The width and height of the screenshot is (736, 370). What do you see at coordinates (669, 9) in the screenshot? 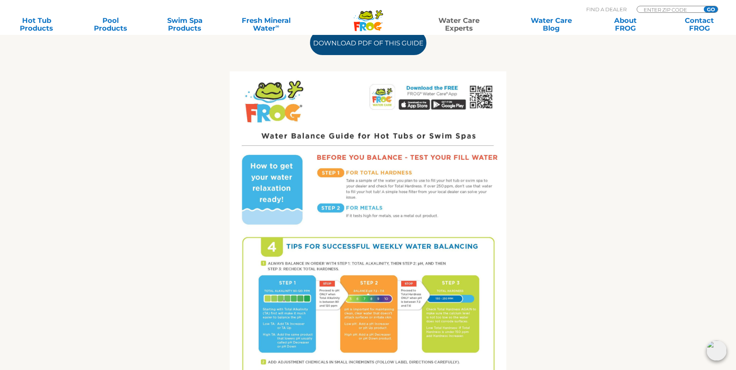
I see `input: Zip Code Form` at bounding box center [669, 9].